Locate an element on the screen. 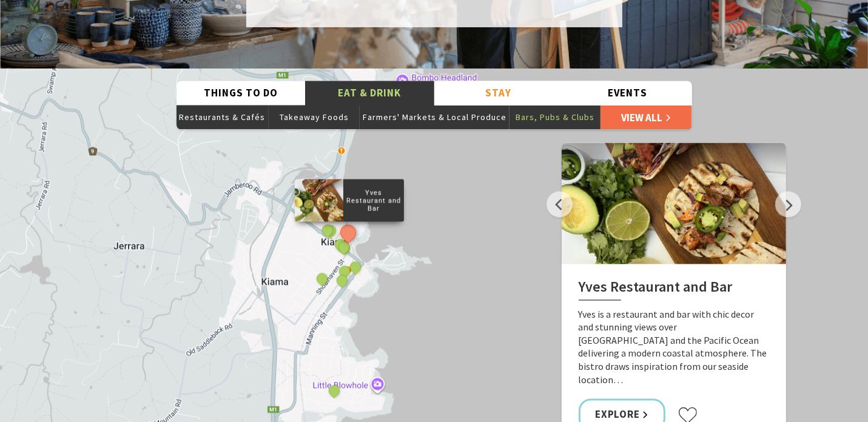  button: See detail about Cin Cin Wine Bar is located at coordinates (334, 391).